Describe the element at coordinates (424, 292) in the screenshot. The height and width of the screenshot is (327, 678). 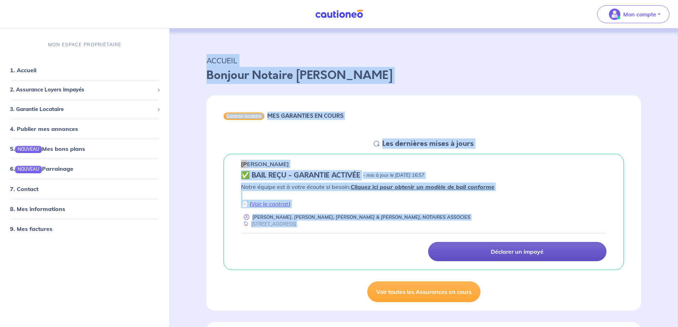
I see `a: Voir toutes les Assurances en cours` at that location.